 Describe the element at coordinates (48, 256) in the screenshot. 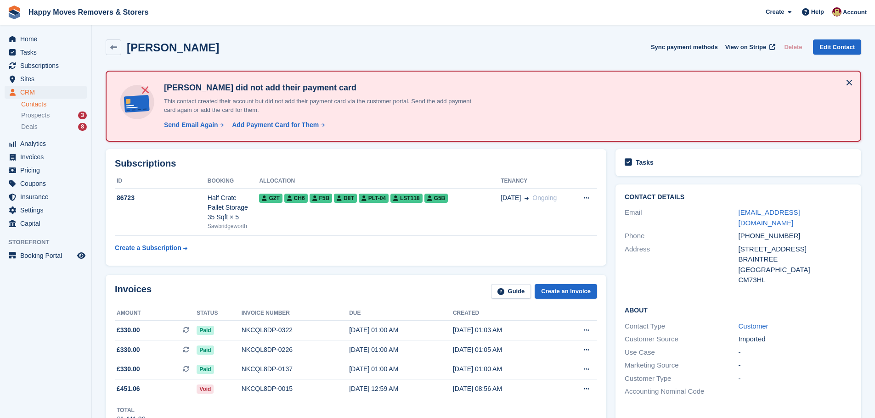

I see `span: Booking Portal` at that location.